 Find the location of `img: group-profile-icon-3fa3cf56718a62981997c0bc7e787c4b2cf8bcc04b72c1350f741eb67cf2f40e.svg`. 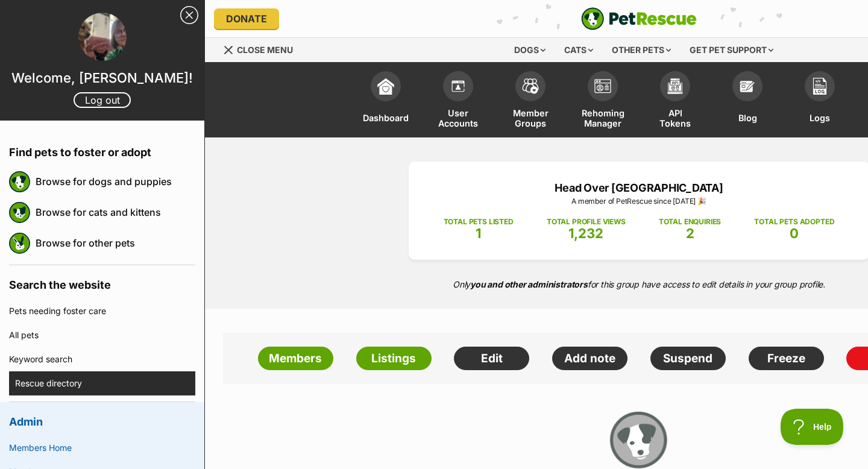

img: group-profile-icon-3fa3cf56718a62981997c0bc7e787c4b2cf8bcc04b72c1350f741eb67cf2f40e.svg is located at coordinates (603, 87).